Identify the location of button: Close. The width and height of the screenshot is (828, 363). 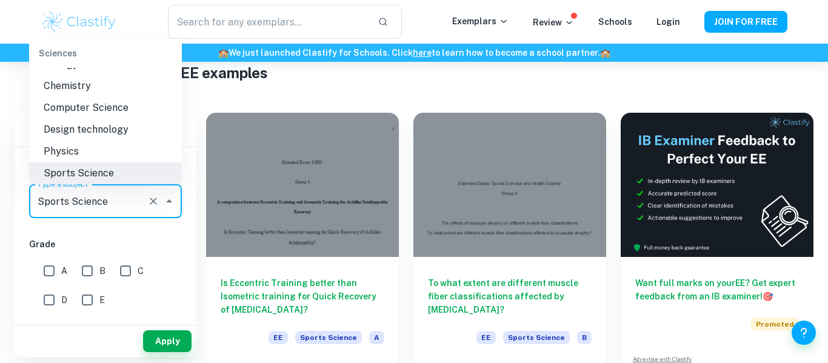
(169, 201).